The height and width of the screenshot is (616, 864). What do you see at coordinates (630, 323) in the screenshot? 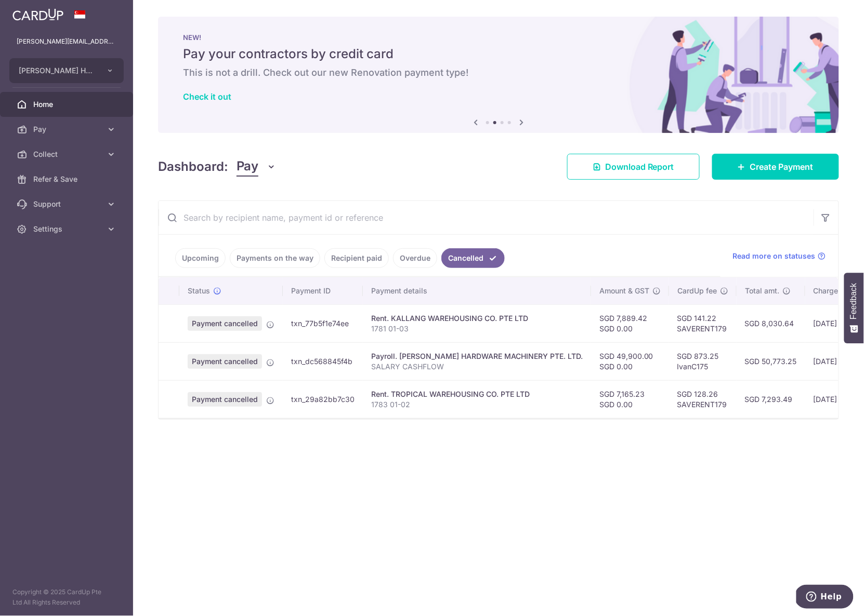
I see `td: SGD 7,889.42 SGD 0.00` at bounding box center [630, 323].